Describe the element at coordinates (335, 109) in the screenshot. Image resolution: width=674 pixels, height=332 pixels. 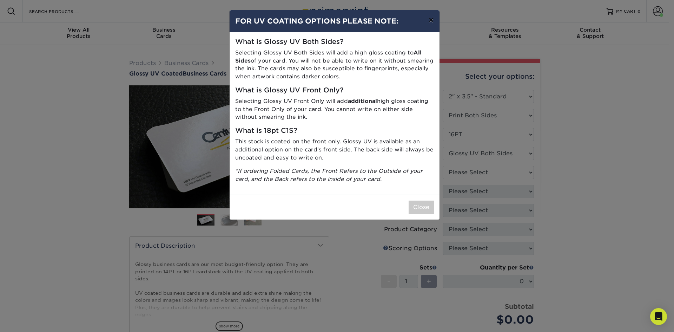
I see `p: Selecting Glossy UV Front Only will add high gloss coating to the Front Only of your card. You ca...` at that location.